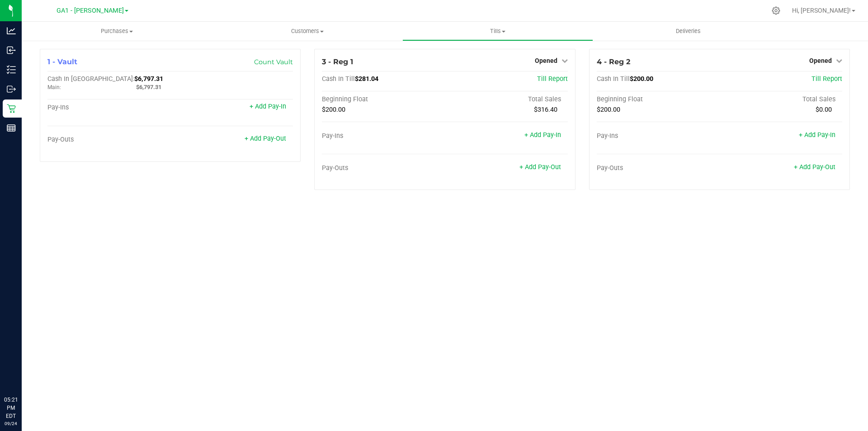 Image resolution: width=868 pixels, height=431 pixels. What do you see at coordinates (12, 70) in the screenshot?
I see `inline-svg: Inventory` at bounding box center [12, 70].